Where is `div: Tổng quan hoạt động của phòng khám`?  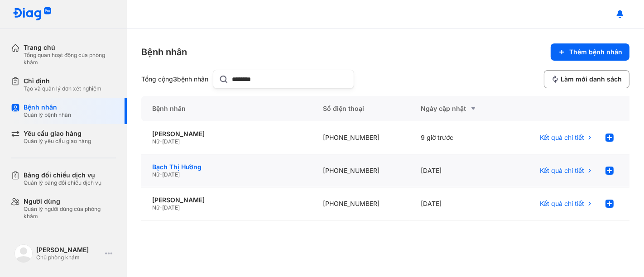 div: Tổng quan hoạt động của phòng khám is located at coordinates (70, 59).